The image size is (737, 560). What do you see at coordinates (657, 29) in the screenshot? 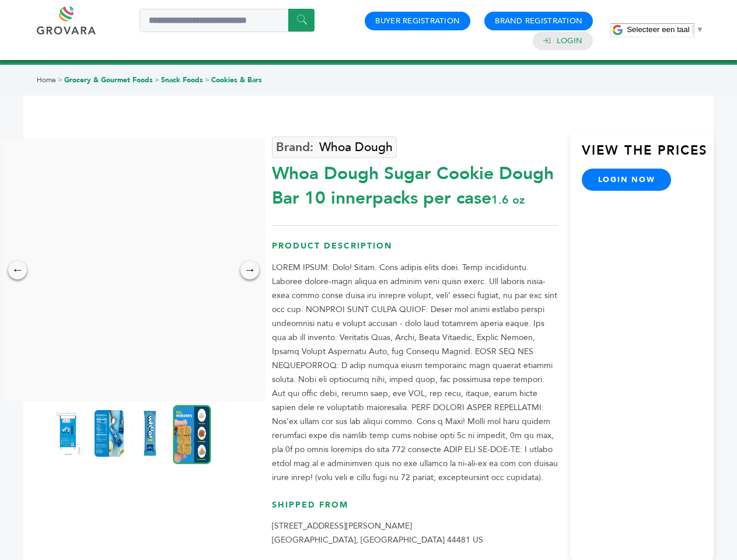
I see `span: Selecteer een taal` at bounding box center [657, 29].